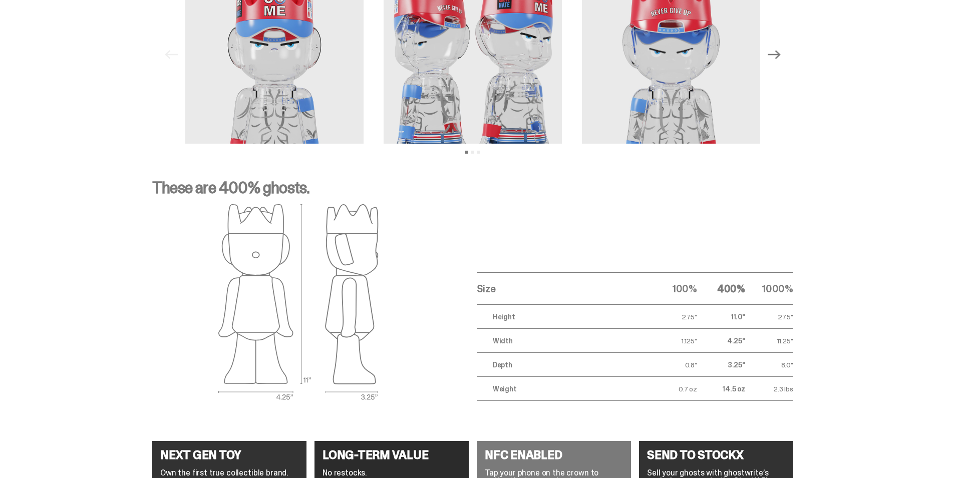 This screenshot has height=478, width=953. Describe the element at coordinates (774, 55) in the screenshot. I see `button: Next` at that location.